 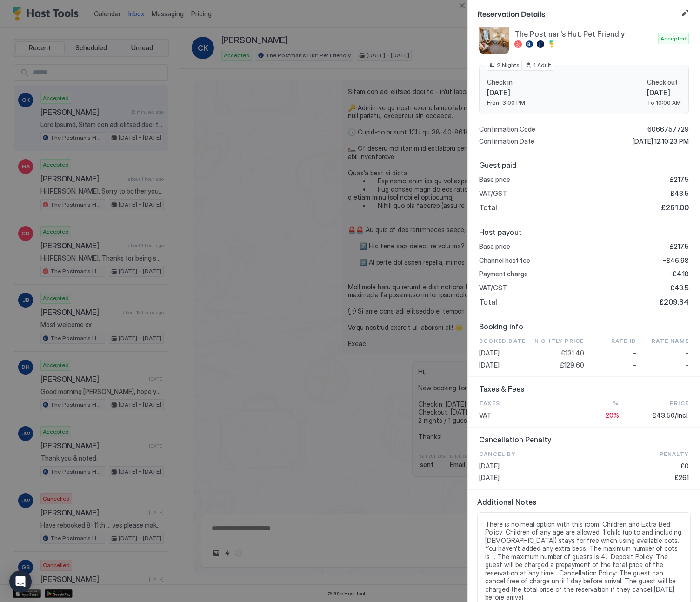 What do you see at coordinates (670, 341) in the screenshot?
I see `span: Rate Name` at bounding box center [670, 341].